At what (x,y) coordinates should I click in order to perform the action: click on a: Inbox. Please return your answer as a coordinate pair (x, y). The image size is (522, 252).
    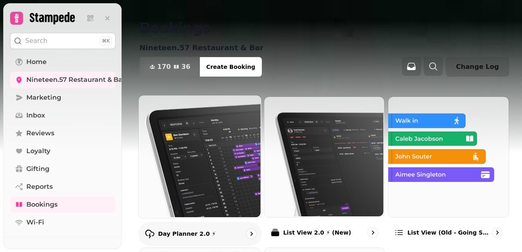
    Looking at the image, I should click on (63, 116).